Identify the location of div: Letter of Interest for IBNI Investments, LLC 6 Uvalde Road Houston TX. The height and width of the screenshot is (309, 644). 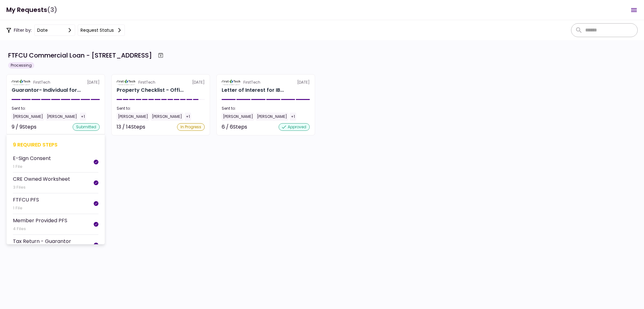
(253, 90).